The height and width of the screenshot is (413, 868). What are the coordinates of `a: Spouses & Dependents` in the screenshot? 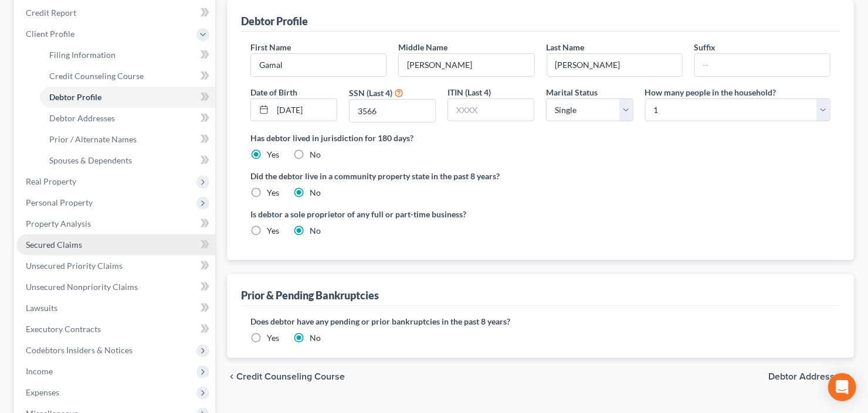 It's located at (127, 161).